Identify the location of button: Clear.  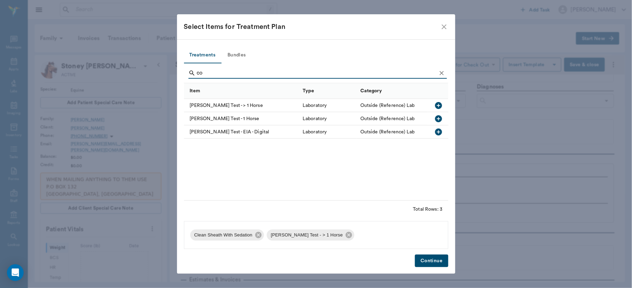
(442, 73).